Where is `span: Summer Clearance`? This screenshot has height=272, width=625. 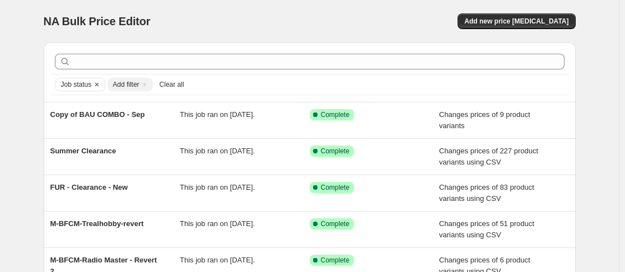
span: Summer Clearance is located at coordinates (83, 151).